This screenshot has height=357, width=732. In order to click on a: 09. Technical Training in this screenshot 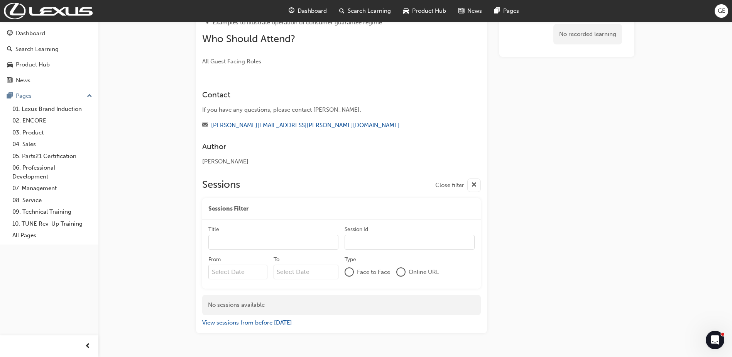, I will do `click(52, 212)`.